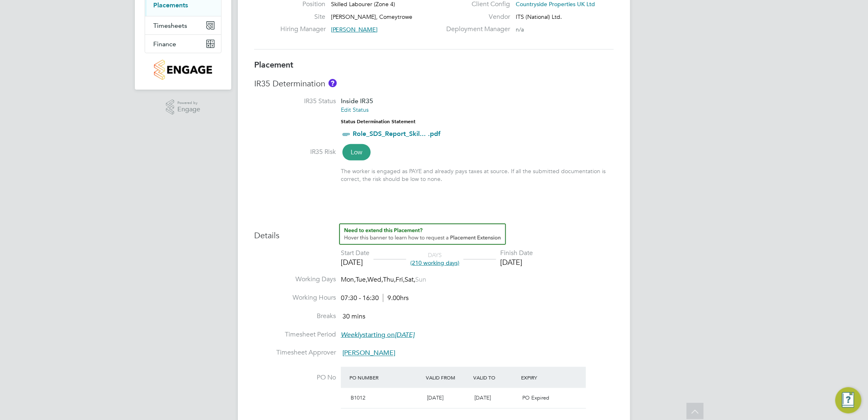 The image size is (868, 420). What do you see at coordinates (295, 297) in the screenshot?
I see `label: Working Hours` at bounding box center [295, 297].